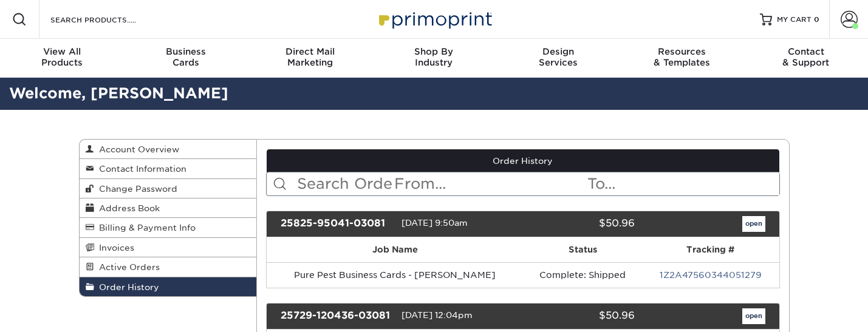 This screenshot has width=868, height=332. What do you see at coordinates (558, 58) in the screenshot?
I see `a: DesignServices` at bounding box center [558, 58].